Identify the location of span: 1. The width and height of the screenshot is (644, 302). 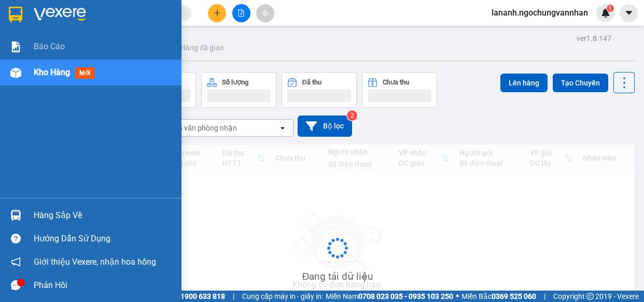
(610, 8).